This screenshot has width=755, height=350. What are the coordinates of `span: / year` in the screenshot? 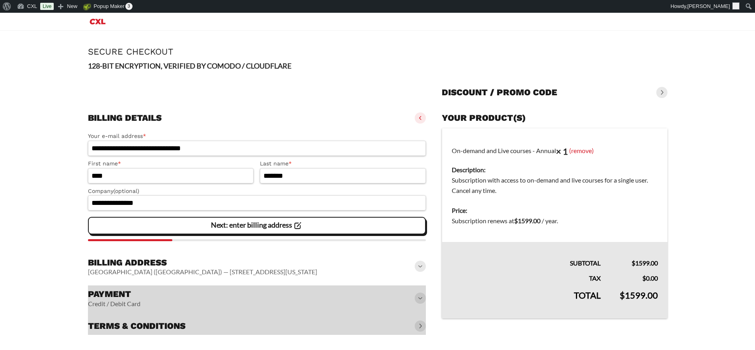 It's located at (550, 220).